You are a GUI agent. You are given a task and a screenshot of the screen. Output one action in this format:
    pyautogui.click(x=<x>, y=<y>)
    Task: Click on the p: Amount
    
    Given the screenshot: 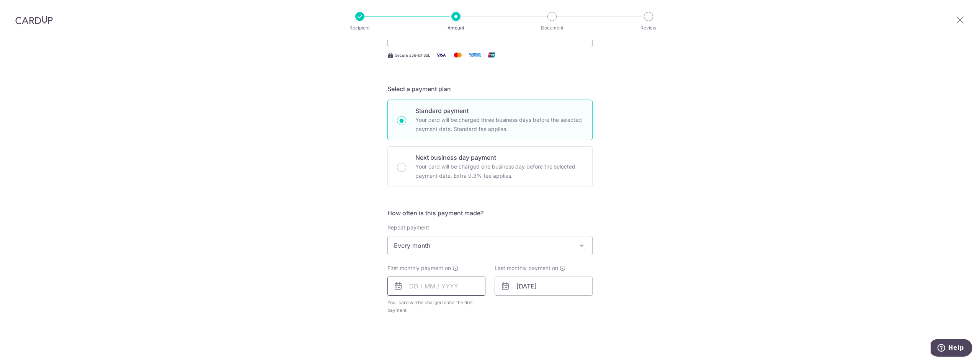 What is the action you would take?
    pyautogui.click(x=456, y=28)
    